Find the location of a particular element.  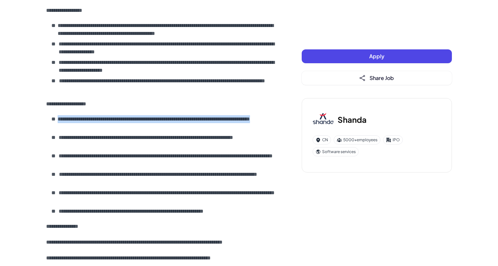

div: Software services is located at coordinates (336, 152).